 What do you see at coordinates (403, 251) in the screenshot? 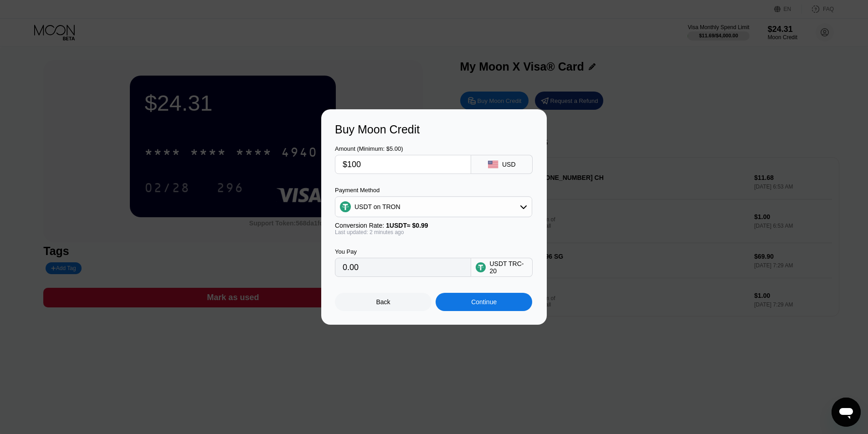
I see `div: You Pay` at bounding box center [403, 251].